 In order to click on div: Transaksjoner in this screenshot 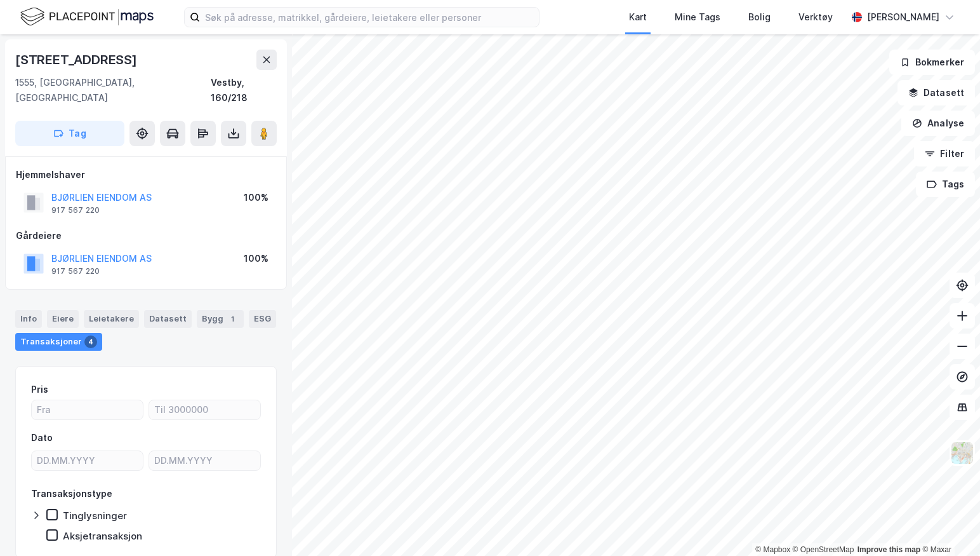, I will do `click(58, 341)`.